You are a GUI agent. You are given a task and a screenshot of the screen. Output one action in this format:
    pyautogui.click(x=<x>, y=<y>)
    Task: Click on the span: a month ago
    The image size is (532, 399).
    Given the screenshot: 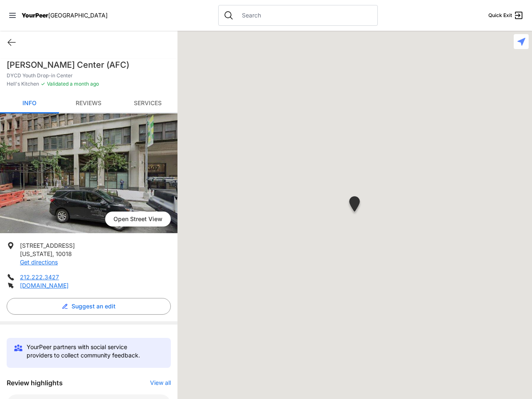 What is the action you would take?
    pyautogui.click(x=84, y=84)
    